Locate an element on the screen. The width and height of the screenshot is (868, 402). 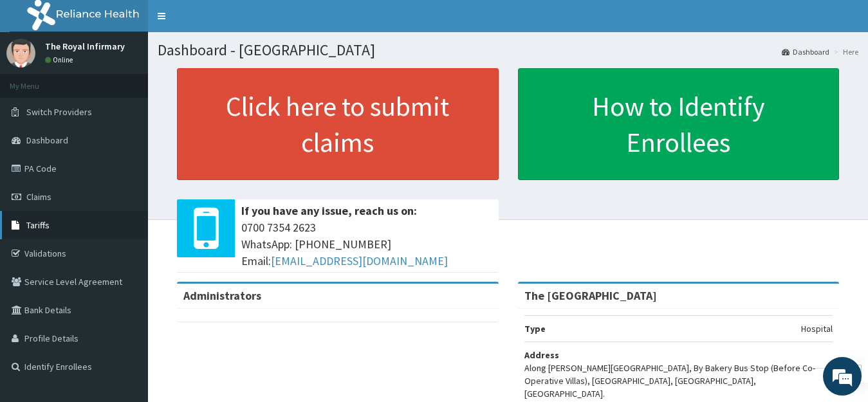
span: Tariffs is located at coordinates (38, 225).